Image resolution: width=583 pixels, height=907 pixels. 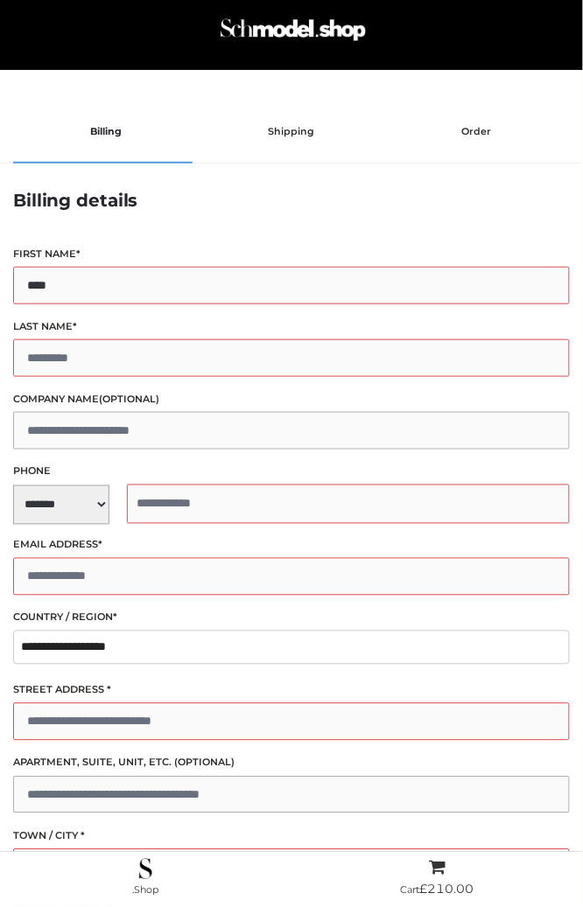 I want to click on label: Street address, so click(x=291, y=690).